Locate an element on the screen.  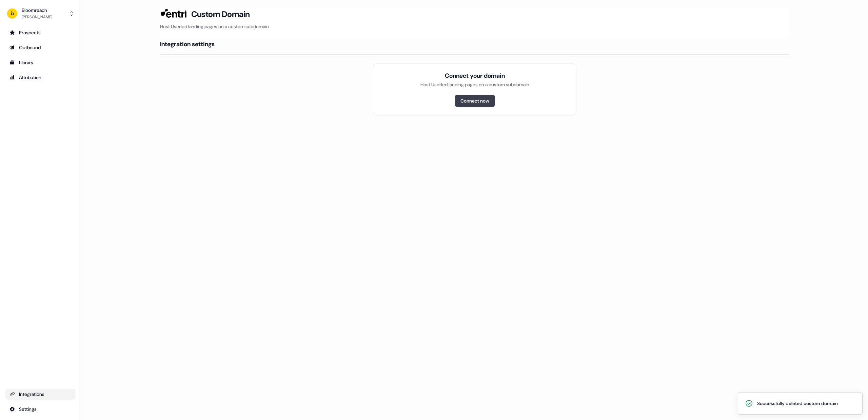
p: Host Userled landing pages on a custom subdomain is located at coordinates (475, 26).